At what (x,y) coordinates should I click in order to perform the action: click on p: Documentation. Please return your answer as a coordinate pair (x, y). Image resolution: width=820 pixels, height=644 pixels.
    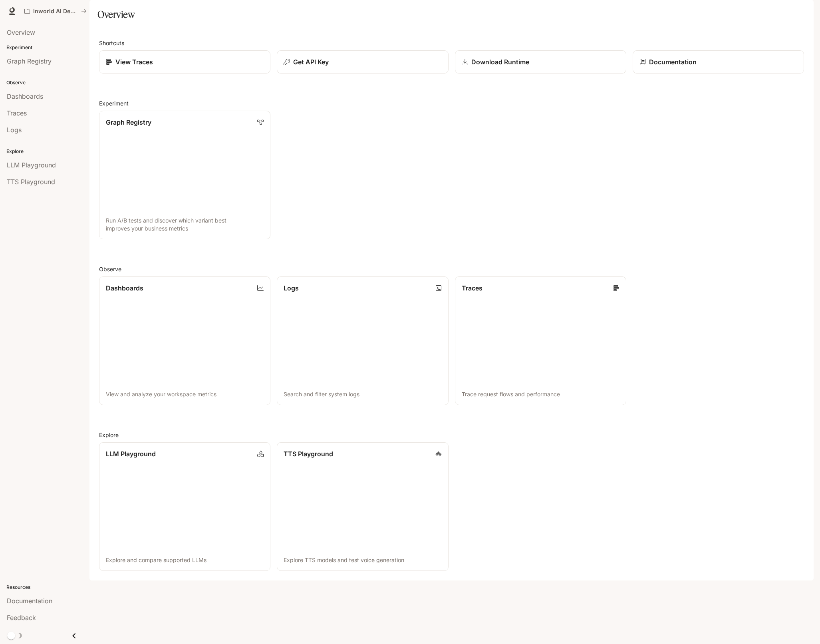
    Looking at the image, I should click on (672, 62).